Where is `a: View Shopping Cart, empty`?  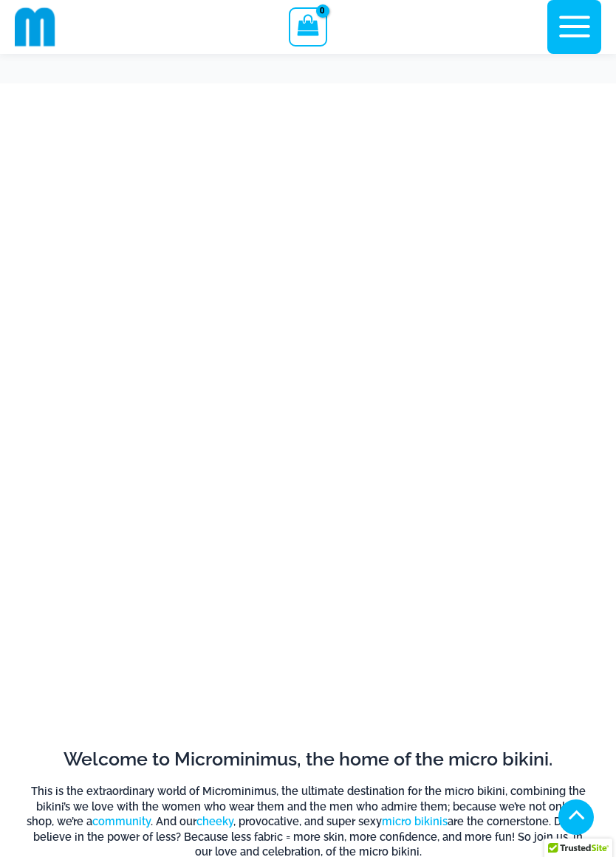 a: View Shopping Cart, empty is located at coordinates (307, 27).